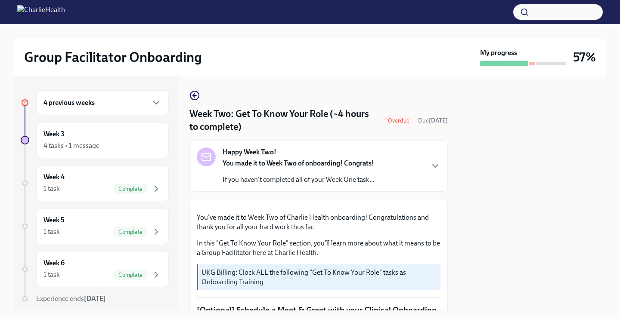  Describe the element at coordinates (95, 226) in the screenshot. I see `a: Week 51 taskComplete` at that location.